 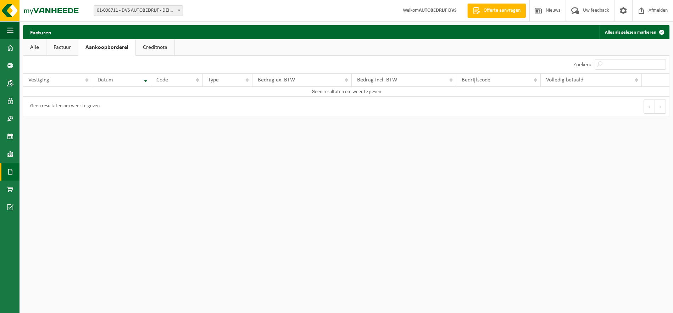 What do you see at coordinates (496, 11) in the screenshot?
I see `a: Offerte aanvragen` at bounding box center [496, 11].